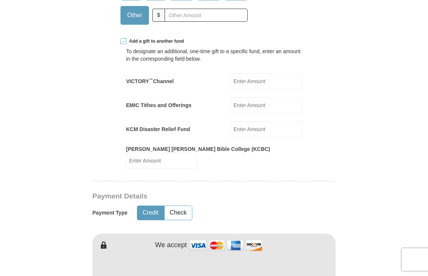 Image resolution: width=428 pixels, height=276 pixels. What do you see at coordinates (135, 15) in the screenshot?
I see `span: Other` at bounding box center [135, 15].